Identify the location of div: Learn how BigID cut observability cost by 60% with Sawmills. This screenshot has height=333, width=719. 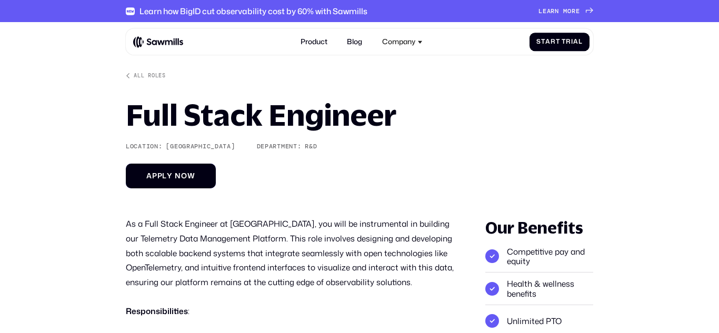
(253, 11).